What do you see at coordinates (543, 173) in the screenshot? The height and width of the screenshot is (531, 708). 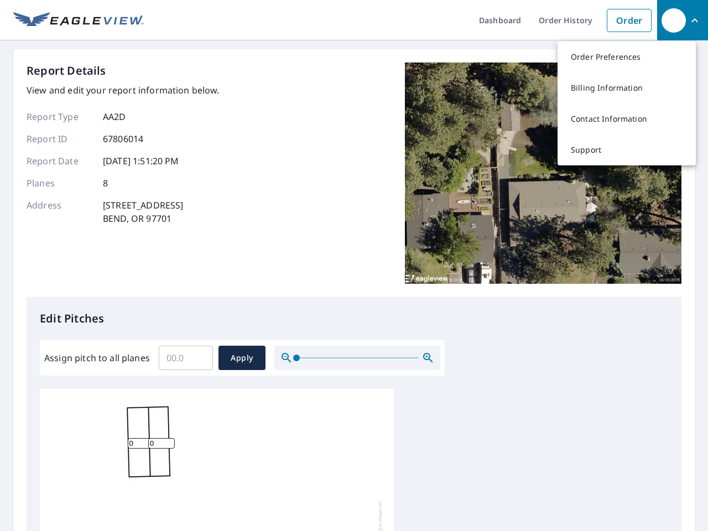 I see `img: Top image` at bounding box center [543, 173].